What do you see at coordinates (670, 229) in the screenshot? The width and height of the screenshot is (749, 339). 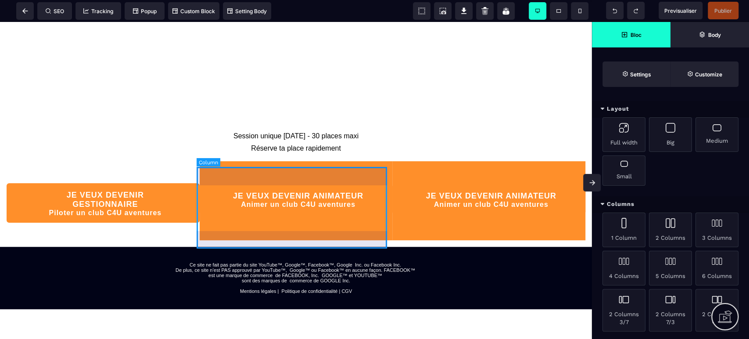 I see `div: 2 Columns` at bounding box center [670, 229].